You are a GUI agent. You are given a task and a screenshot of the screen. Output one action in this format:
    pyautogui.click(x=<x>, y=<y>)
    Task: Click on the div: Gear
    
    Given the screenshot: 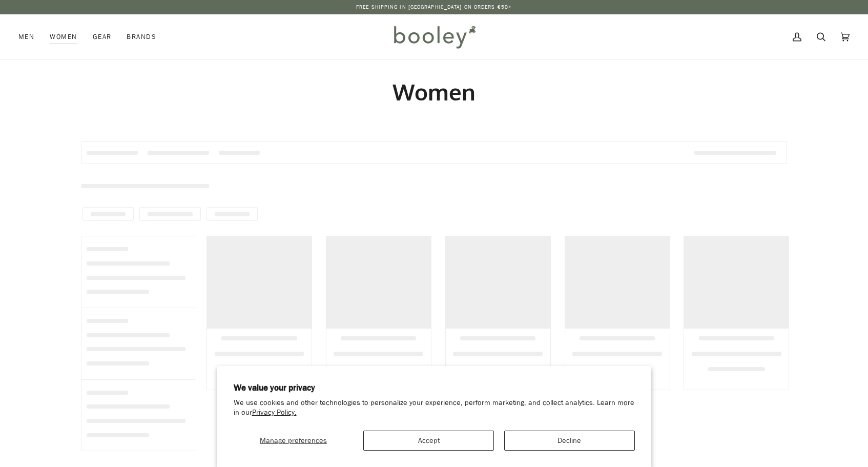 What is the action you would take?
    pyautogui.click(x=102, y=37)
    